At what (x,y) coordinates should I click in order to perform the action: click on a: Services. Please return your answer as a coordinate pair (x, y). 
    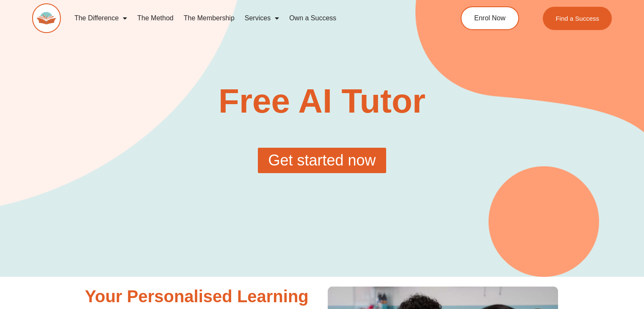
    Looking at the image, I should click on (262, 18).